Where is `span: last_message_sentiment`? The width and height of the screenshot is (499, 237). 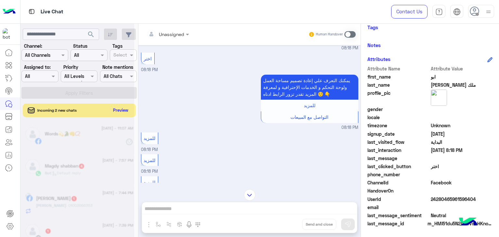
span: last_message_sentiment is located at coordinates (398, 215).